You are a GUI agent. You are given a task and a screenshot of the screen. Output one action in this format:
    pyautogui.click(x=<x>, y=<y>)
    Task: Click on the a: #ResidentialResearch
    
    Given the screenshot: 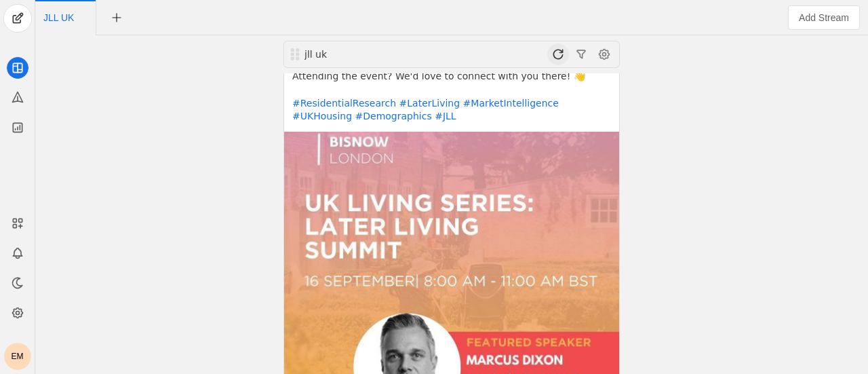 What is the action you would take?
    pyautogui.click(x=343, y=103)
    